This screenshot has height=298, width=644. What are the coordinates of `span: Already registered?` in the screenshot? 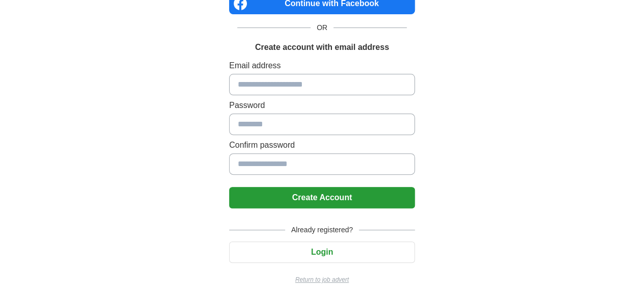 It's located at (321, 230).